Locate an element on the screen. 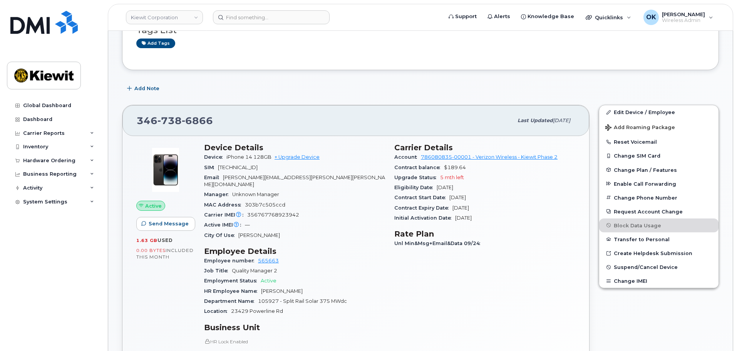 The height and width of the screenshot is (351, 737). span: Enable Call Forwarding is located at coordinates (645, 183).